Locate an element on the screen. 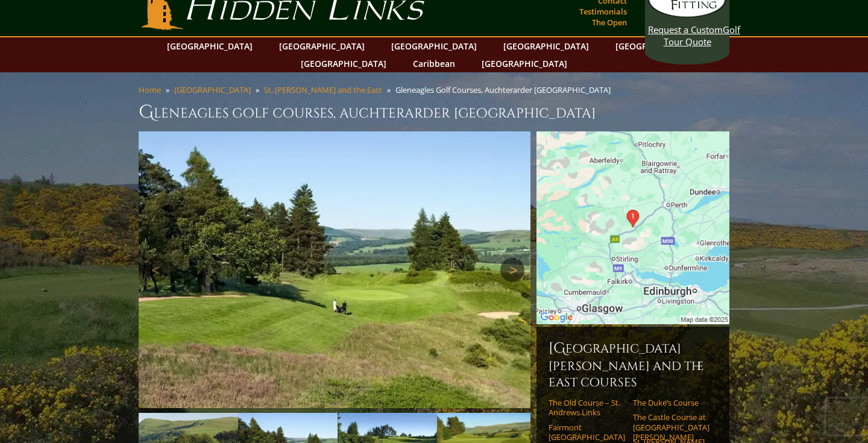 The height and width of the screenshot is (443, 868). a: Caribbean is located at coordinates (434, 64).